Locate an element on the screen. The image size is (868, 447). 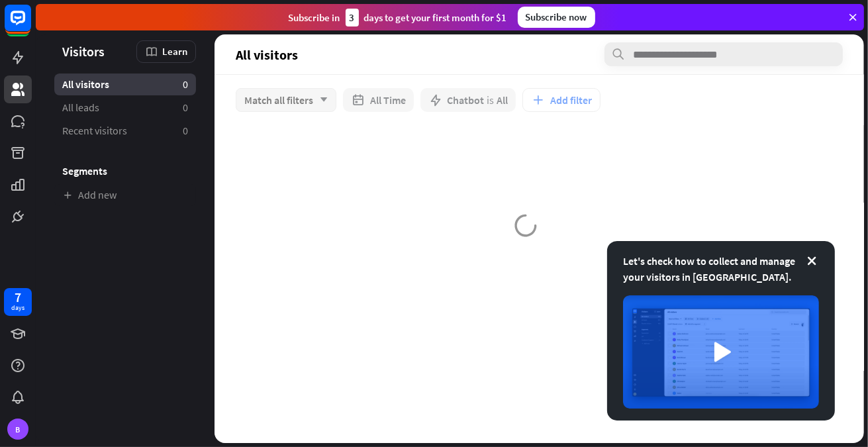
div: 3 is located at coordinates (352, 17).